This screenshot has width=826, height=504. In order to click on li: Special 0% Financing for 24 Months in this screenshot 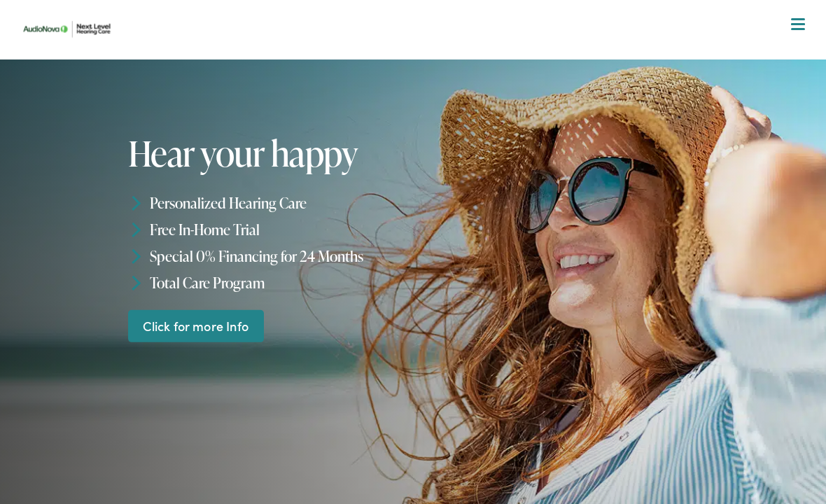, I will do `click(335, 256)`.